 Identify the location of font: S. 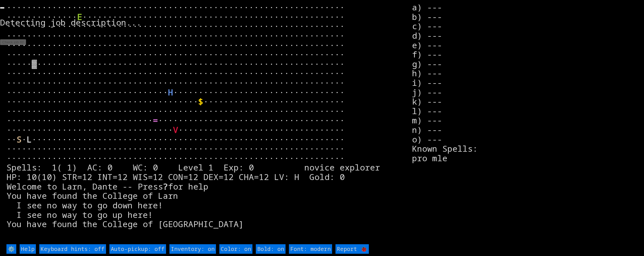
(19, 139).